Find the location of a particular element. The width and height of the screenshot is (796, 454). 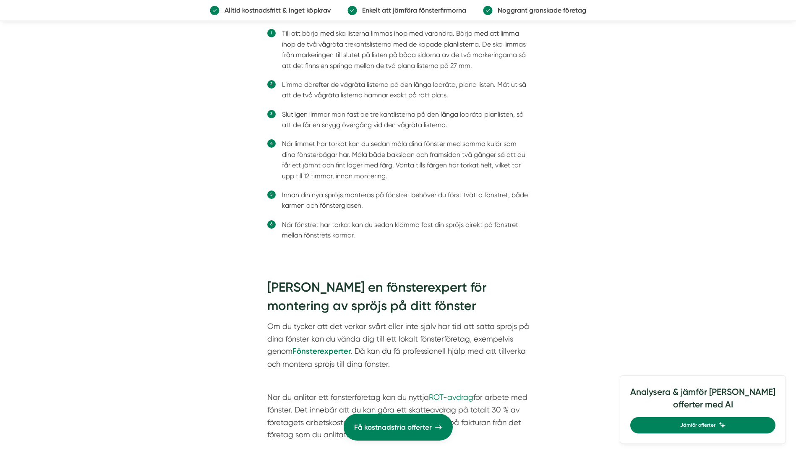

p: När du anlitar ett fönsterföretag kan du nyttja för arbete med fönster. Det innebär att du kan gö... is located at coordinates (398, 416).